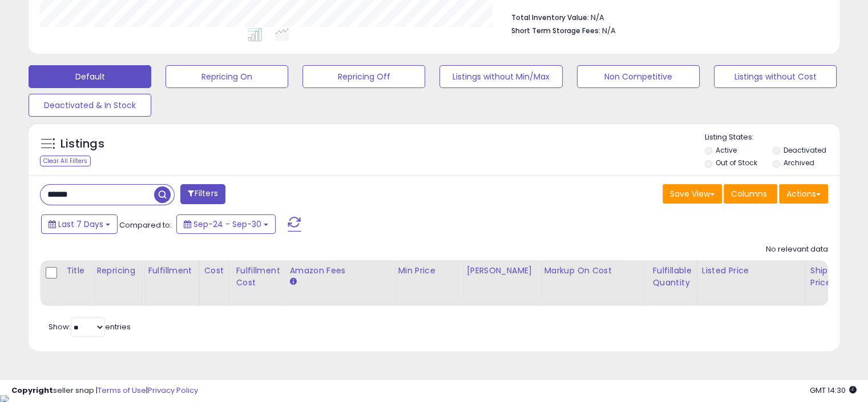  Describe the element at coordinates (82, 144) in the screenshot. I see `h5: Listings` at that location.